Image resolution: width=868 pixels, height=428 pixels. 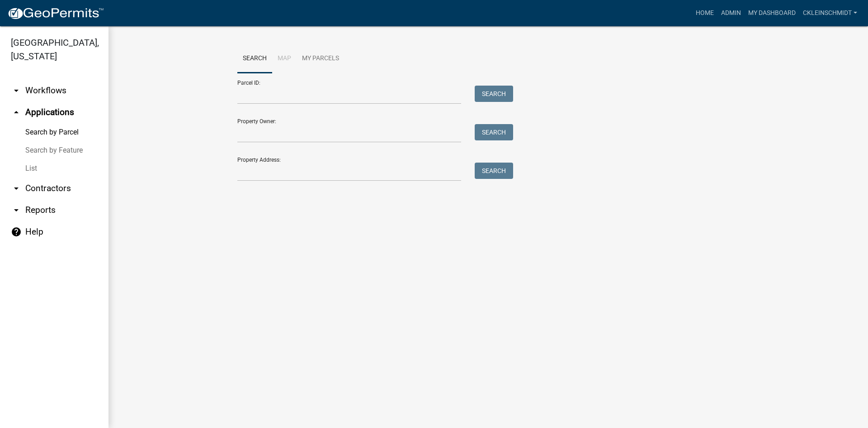 What do you see at coordinates (772, 13) in the screenshot?
I see `a: My Dashboard` at bounding box center [772, 13].